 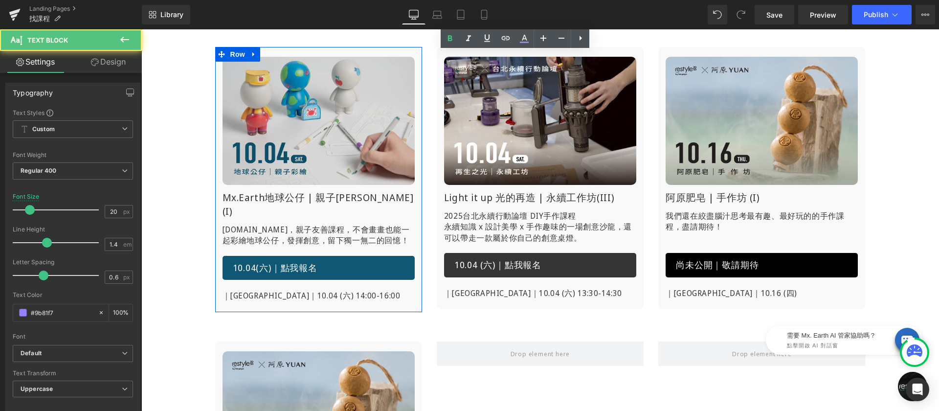 What do you see at coordinates (39, 170) in the screenshot?
I see `b: Regular 400` at bounding box center [39, 170].